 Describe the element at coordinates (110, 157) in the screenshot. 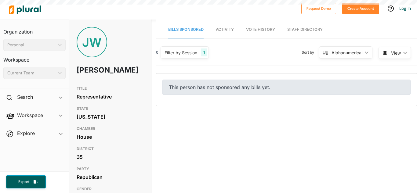

I see `div: 35` at that location.